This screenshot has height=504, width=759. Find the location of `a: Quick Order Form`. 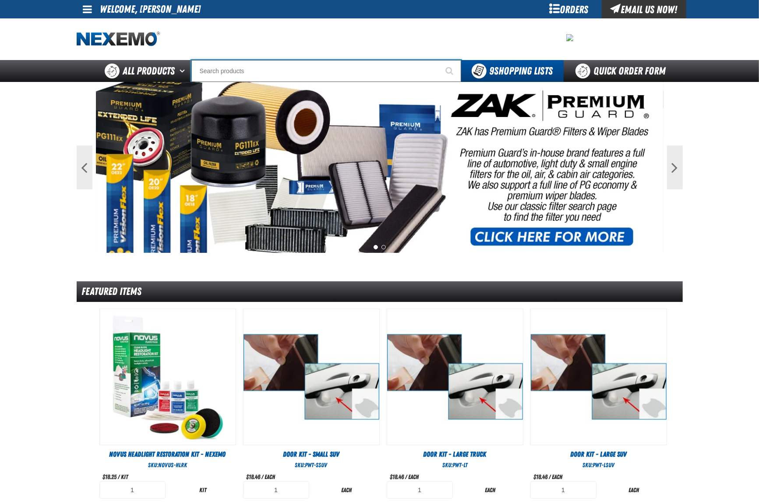

a: Quick Order Form is located at coordinates (623, 71).